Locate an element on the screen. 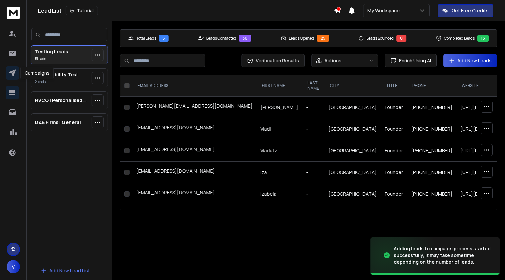  span: Verification Results is located at coordinates (276, 61).